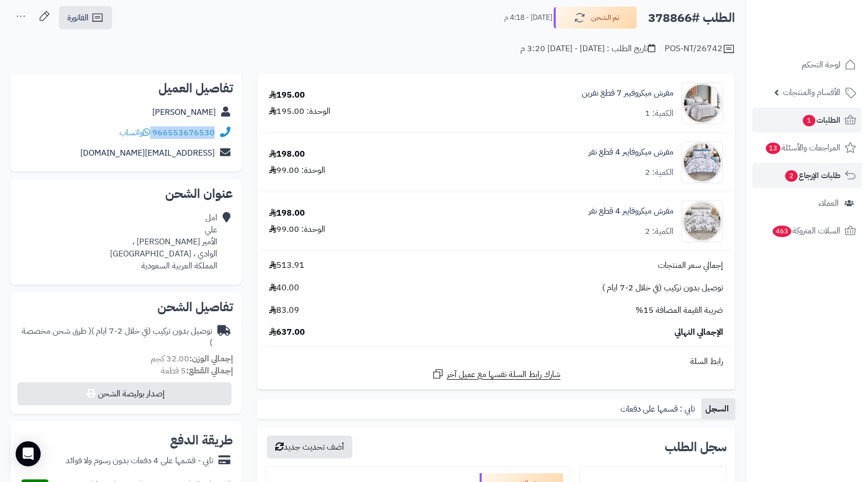 The width and height of the screenshot is (868, 482). What do you see at coordinates (791, 176) in the screenshot?
I see `span: 2` at bounding box center [791, 176].